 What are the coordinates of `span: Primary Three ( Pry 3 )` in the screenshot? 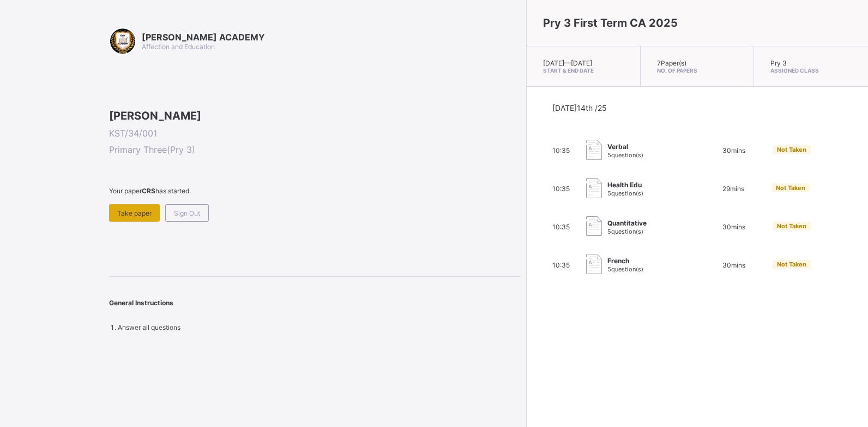 It's located at (314, 150).